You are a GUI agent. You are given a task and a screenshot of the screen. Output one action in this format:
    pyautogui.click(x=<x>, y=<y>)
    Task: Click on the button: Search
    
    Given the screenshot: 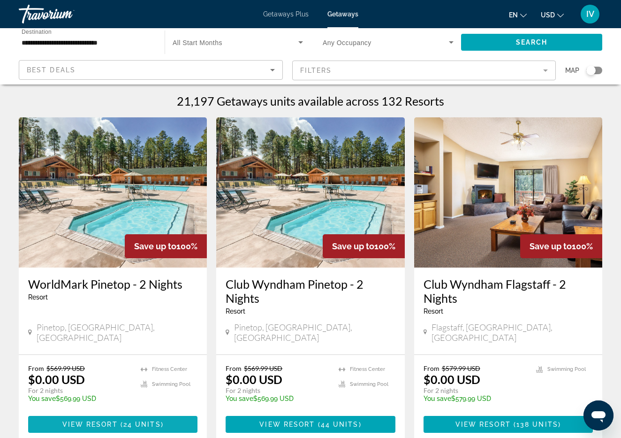 What is the action you would take?
    pyautogui.click(x=532, y=42)
    